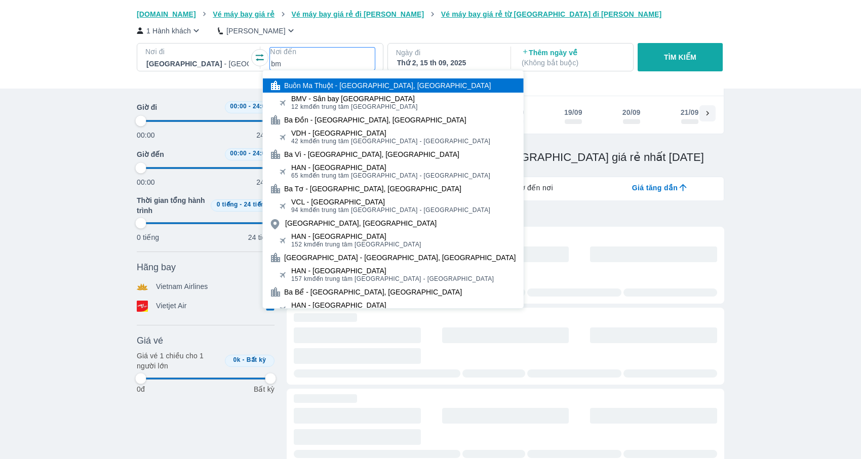 The width and height of the screenshot is (861, 459). I want to click on span: 94 km, so click(300, 210).